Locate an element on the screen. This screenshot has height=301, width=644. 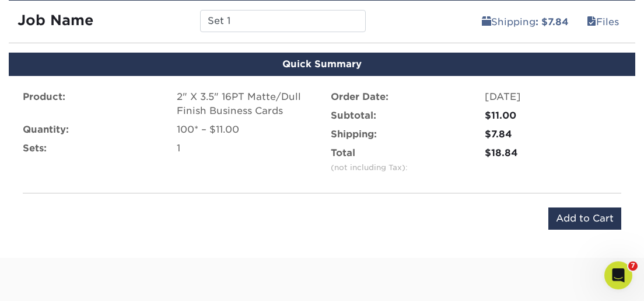
strong: Job Name is located at coordinates (56, 20).